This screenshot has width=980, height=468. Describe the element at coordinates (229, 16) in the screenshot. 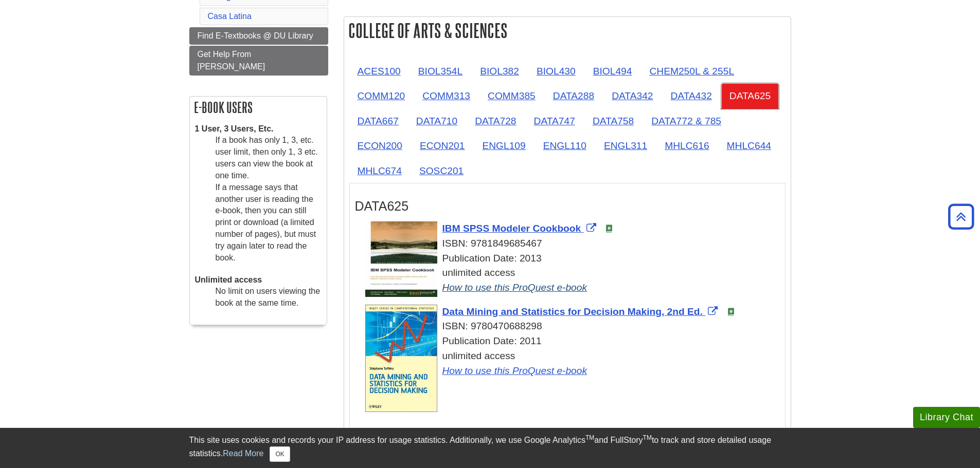

I see `a: Casa Latina` at that location.